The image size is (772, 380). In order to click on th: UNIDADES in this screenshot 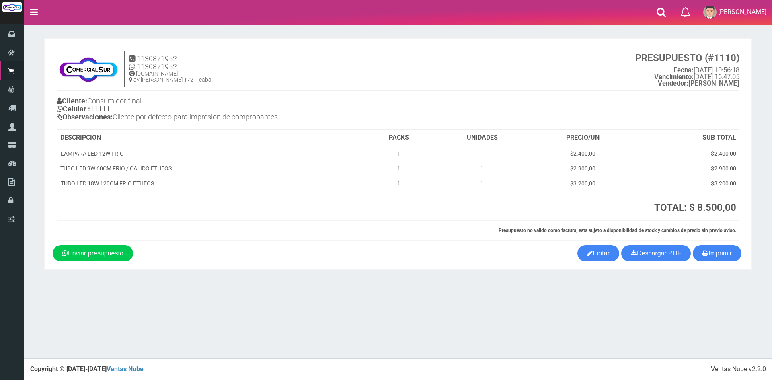, I will do `click(482, 138)`.